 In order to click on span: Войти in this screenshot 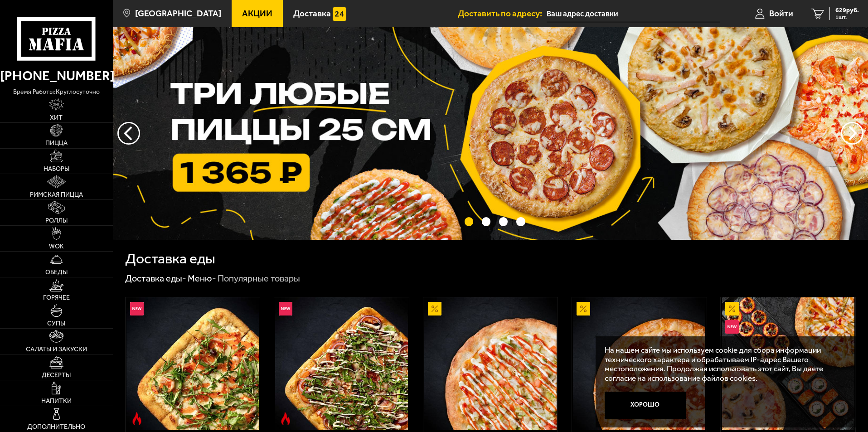, I will do `click(781, 13)`.